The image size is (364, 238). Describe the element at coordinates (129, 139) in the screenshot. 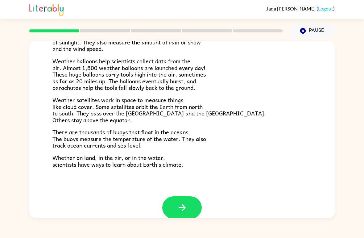

I see `span: There are thousands of buoys that float in the oceans. The buoys measure the temperature of the w...` at that location.